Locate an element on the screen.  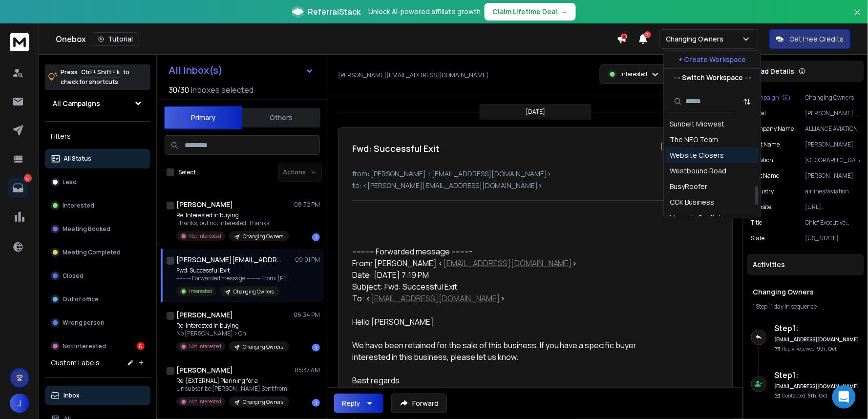
div: Best regards is located at coordinates (495, 380).